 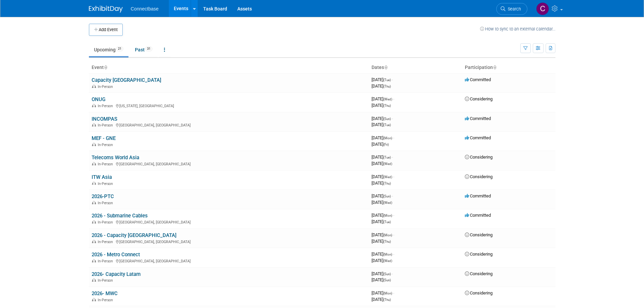 What do you see at coordinates (109, 50) in the screenshot?
I see `a: Upcoming21` at bounding box center [109, 50].